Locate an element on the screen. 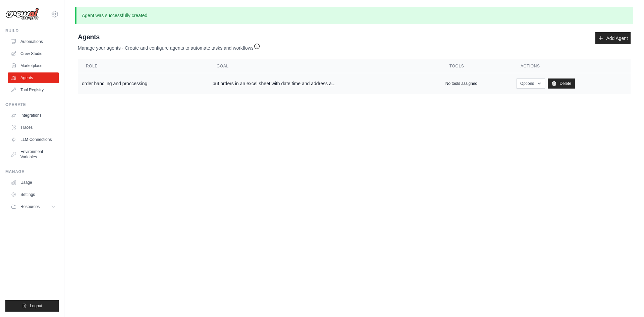  a: Crew Studio is located at coordinates (33, 54).